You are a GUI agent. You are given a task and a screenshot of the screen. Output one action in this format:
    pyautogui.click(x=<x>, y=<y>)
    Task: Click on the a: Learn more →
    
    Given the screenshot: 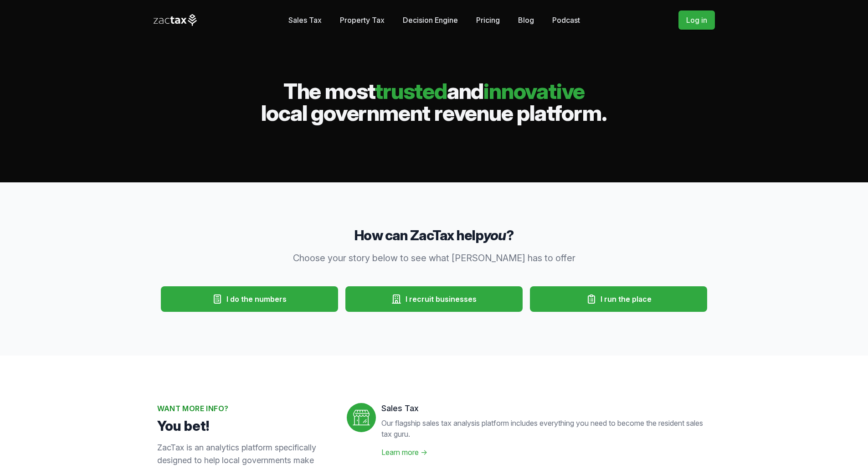 What is the action you would take?
    pyautogui.click(x=404, y=452)
    